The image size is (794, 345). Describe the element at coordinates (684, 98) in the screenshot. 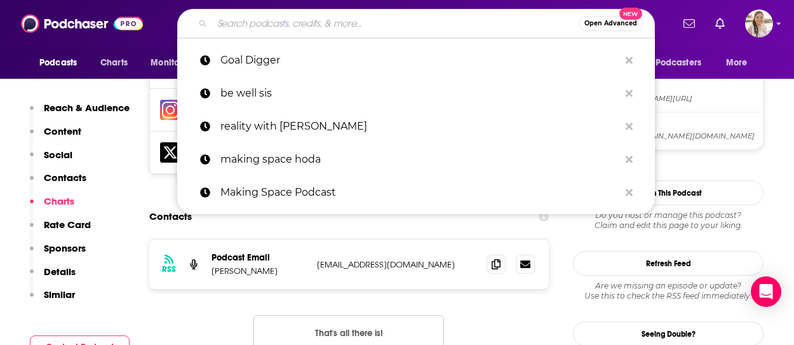

I see `span: instagram.com/jennakutcher` at that location.